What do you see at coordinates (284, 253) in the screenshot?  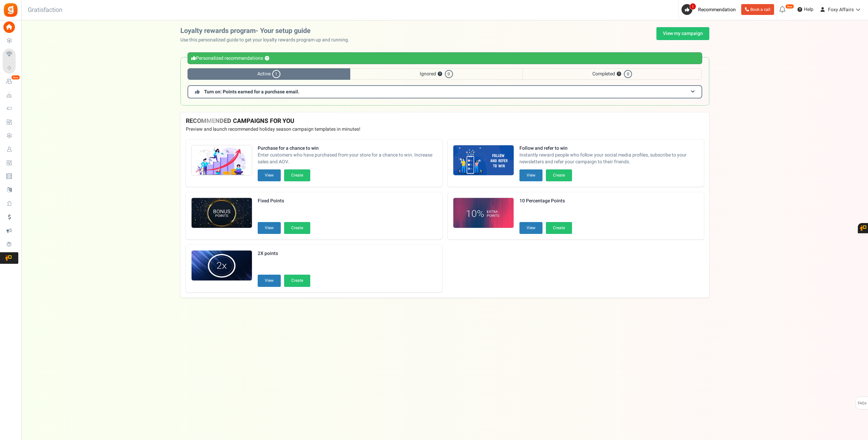 I see `strong: 2X points` at bounding box center [284, 253].